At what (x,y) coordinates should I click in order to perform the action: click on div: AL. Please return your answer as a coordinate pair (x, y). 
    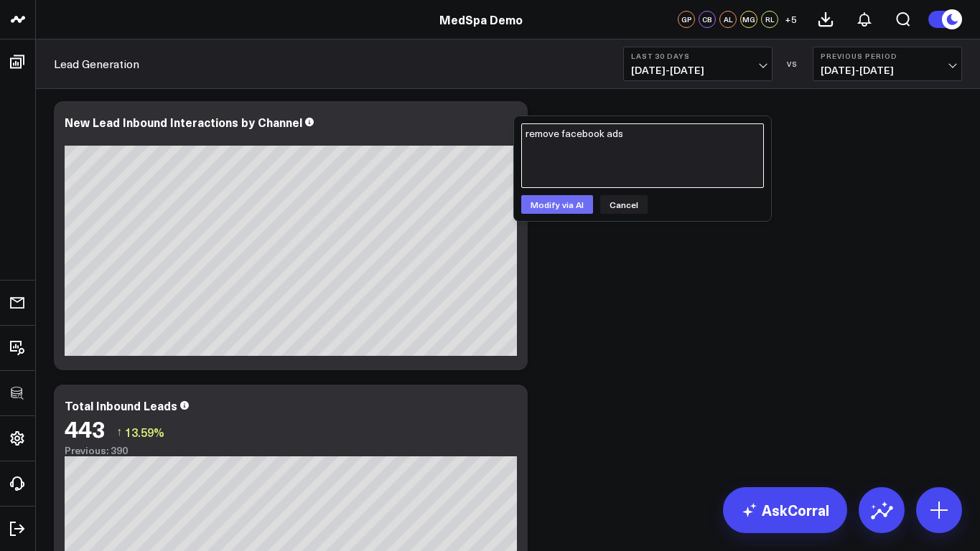
    Looking at the image, I should click on (728, 19).